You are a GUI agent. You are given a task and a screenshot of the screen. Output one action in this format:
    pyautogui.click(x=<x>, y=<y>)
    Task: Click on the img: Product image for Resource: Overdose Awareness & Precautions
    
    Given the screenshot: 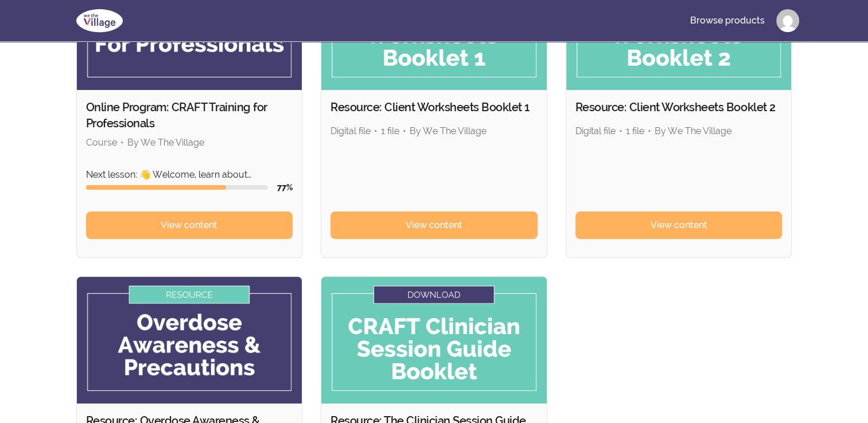 What is the action you would take?
    pyautogui.click(x=189, y=340)
    